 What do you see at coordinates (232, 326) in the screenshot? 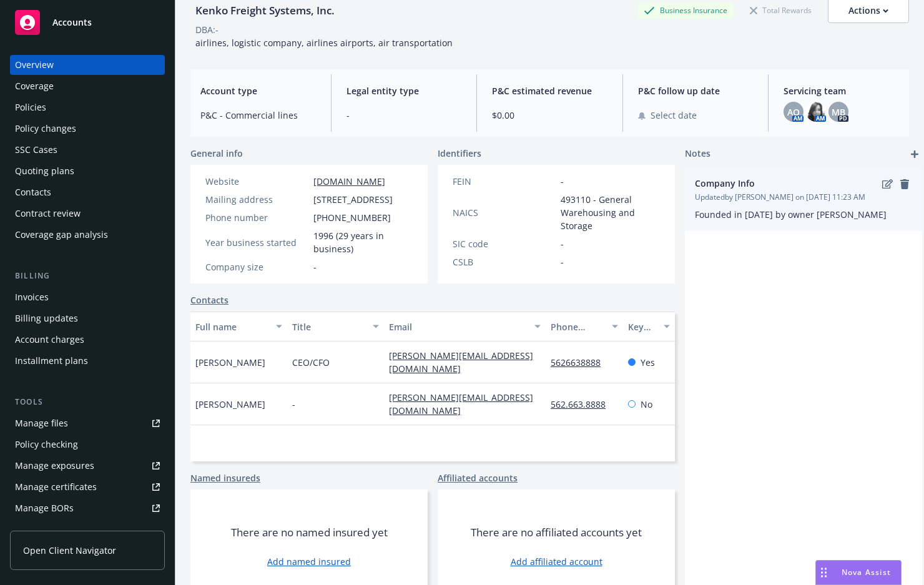
I see `div: Full name` at bounding box center [232, 326].